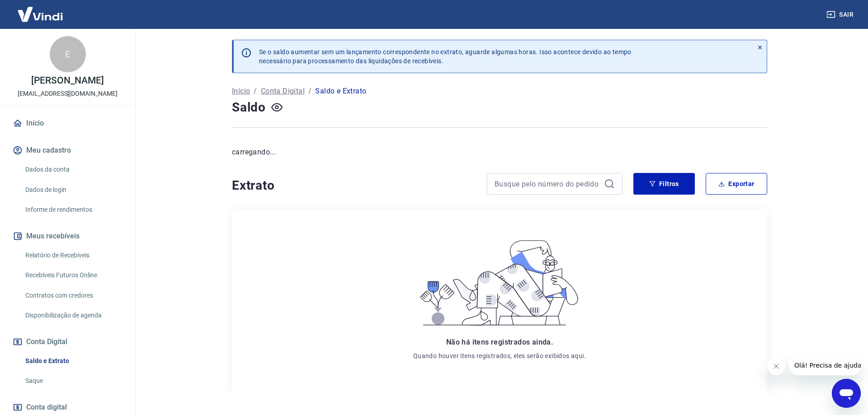 The width and height of the screenshot is (868, 415). I want to click on h4: Extrato, so click(354, 186).